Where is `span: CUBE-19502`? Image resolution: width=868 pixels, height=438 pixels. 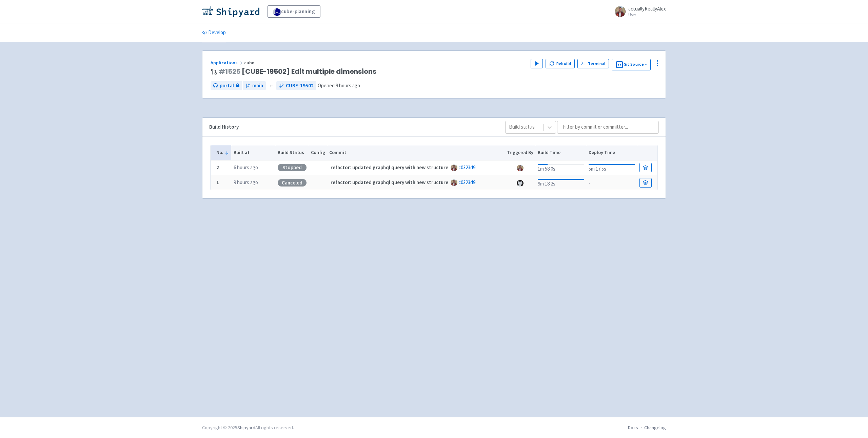 span: CUBE-19502 is located at coordinates (299, 86).